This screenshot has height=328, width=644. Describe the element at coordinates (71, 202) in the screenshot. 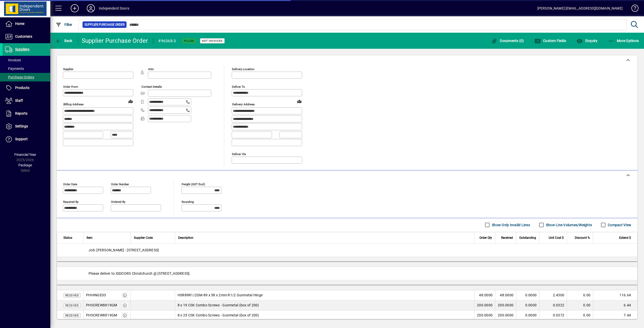

I see `mat-label: Required by` at that location.